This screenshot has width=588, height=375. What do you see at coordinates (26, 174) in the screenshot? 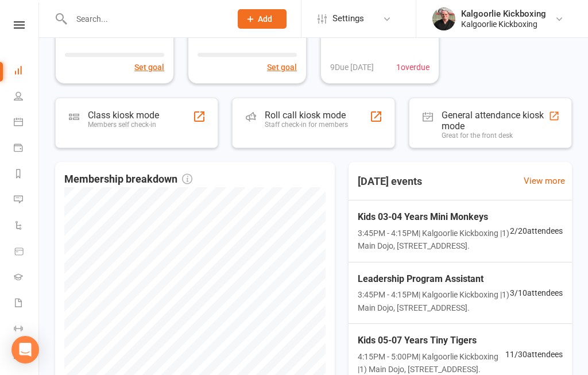
I see `a: Reports` at bounding box center [26, 174].